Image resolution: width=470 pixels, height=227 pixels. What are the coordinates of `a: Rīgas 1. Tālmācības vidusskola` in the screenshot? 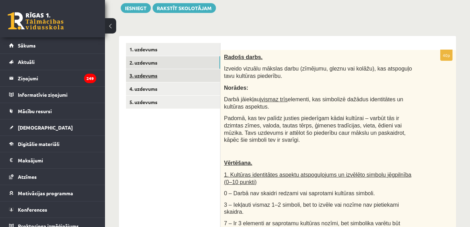 It's located at (36, 21).